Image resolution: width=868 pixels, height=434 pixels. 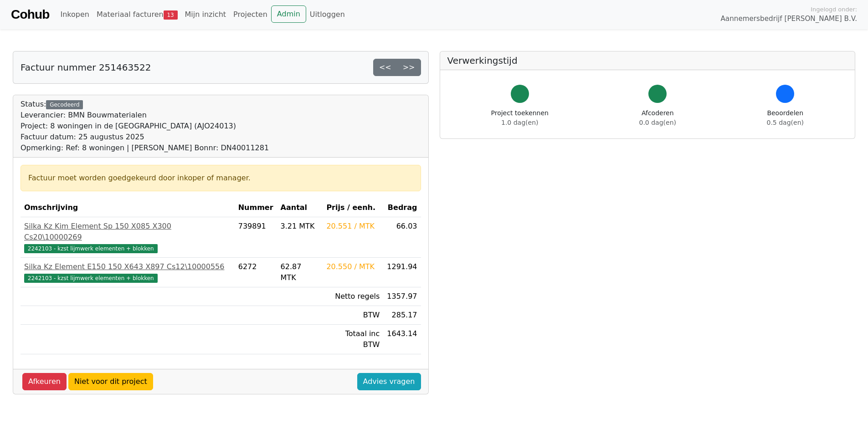 I want to click on a: Projecten, so click(x=250, y=15).